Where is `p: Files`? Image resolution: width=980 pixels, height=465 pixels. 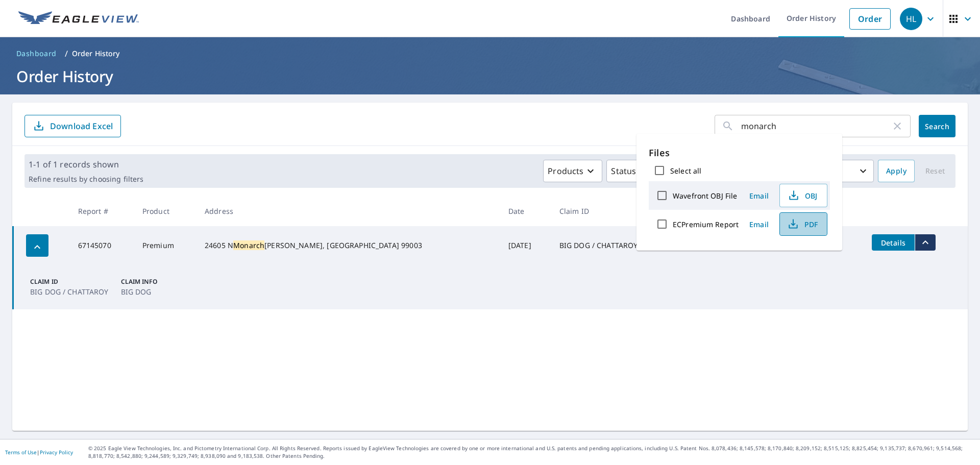
p: Files is located at coordinates (739, 152).